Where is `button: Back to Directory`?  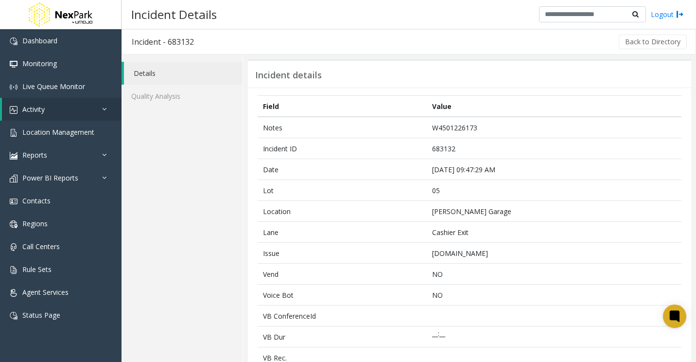 button: Back to Directory is located at coordinates (653, 42).